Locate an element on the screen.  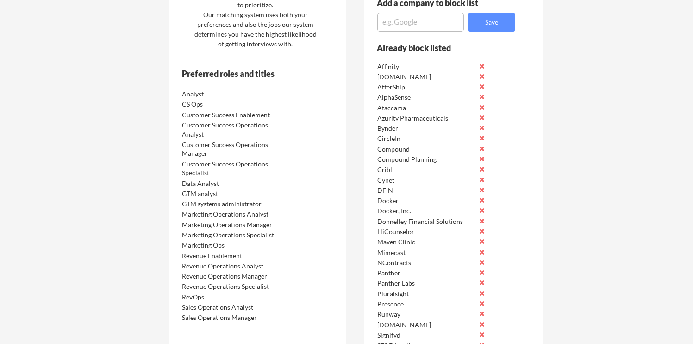
div: Compound Planning is located at coordinates (426, 159).